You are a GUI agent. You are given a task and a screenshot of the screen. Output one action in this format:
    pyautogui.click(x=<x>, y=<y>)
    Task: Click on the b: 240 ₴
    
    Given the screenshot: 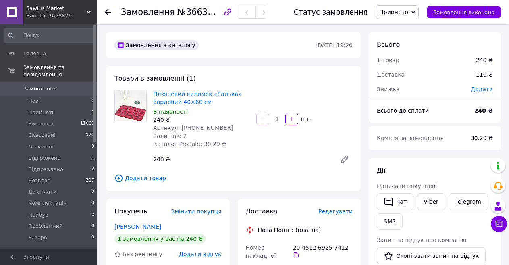 What is the action you would take?
    pyautogui.click(x=484, y=110)
    